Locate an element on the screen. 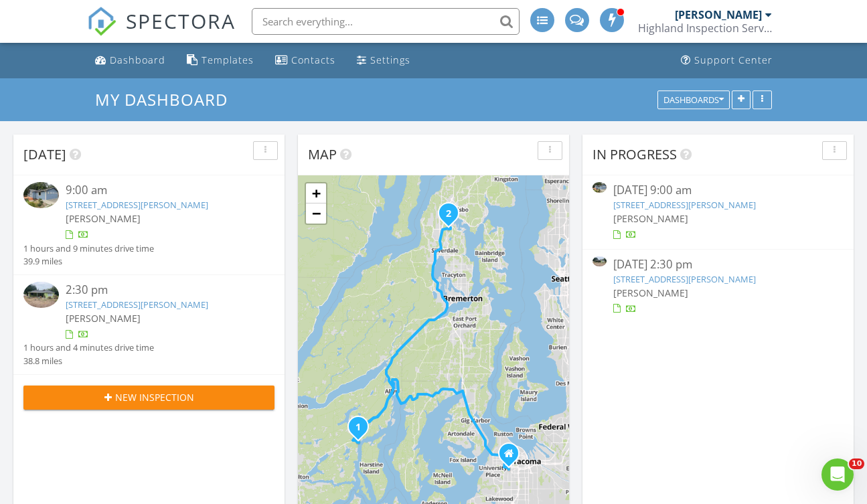  span: In Progress is located at coordinates (635, 154).